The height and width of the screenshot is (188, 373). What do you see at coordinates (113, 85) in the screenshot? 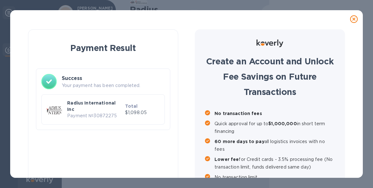
I see `p: Your payment has been completed.` at bounding box center [113, 85].